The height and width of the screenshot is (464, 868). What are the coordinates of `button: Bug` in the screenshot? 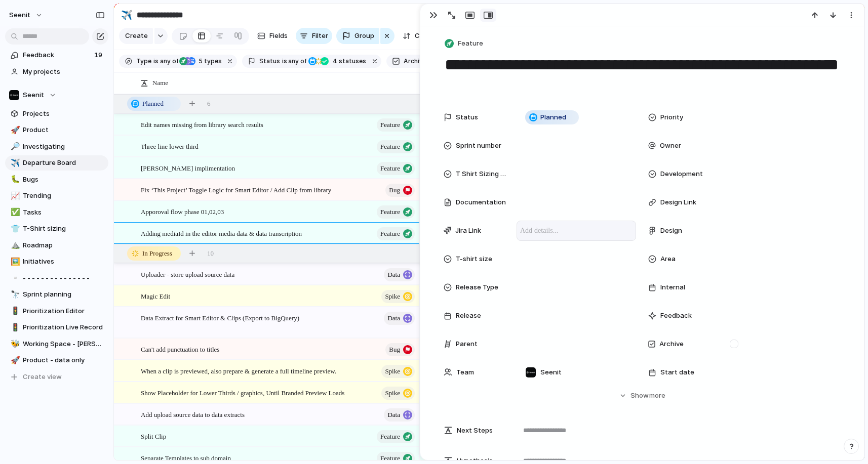 It's located at (400, 350).